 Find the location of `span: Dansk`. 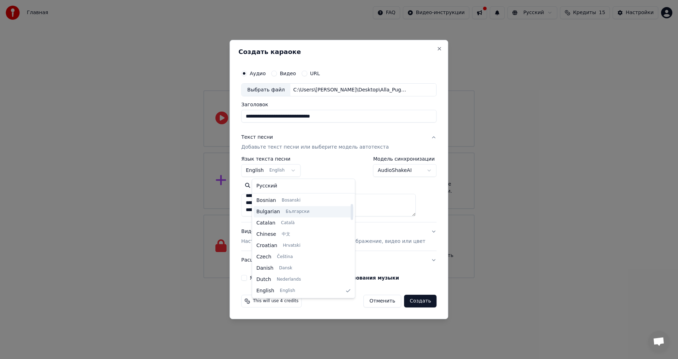

span: Dansk is located at coordinates (285, 268).